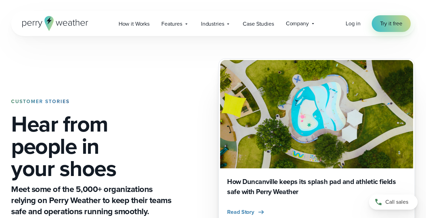 The width and height of the screenshot is (426, 218). I want to click on span: Call sales, so click(397, 202).